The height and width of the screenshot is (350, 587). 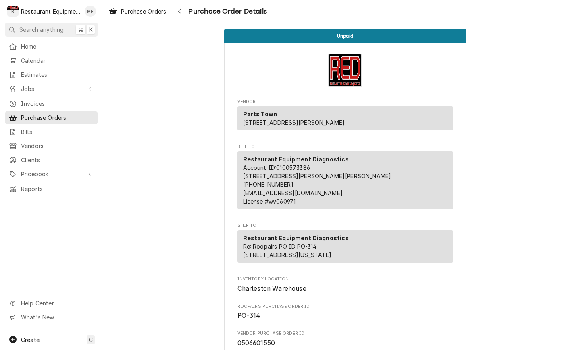 What do you see at coordinates (91, 340) in the screenshot?
I see `span: C` at bounding box center [91, 340].